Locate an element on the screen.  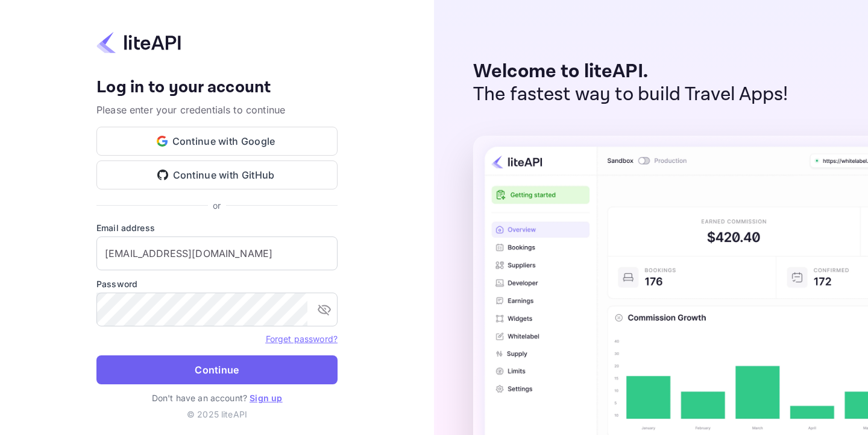
button: toggle password visibility is located at coordinates (324, 309).